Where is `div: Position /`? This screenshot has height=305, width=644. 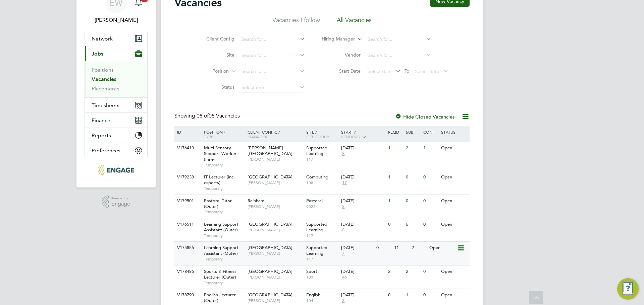
div: Position / is located at coordinates (222, 134).